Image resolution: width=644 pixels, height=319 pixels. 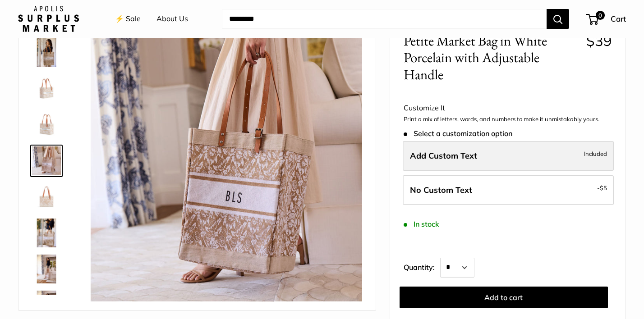 I want to click on button: Add to cart, so click(x=503, y=297).